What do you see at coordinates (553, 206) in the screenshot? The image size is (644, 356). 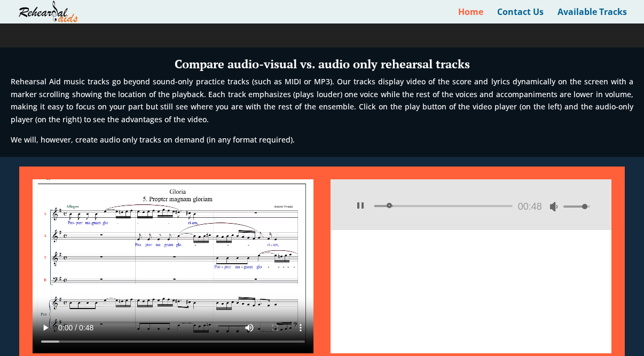 I see `button: Mute` at bounding box center [553, 206].